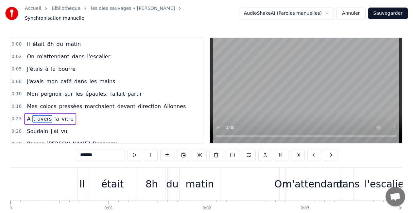 The height and width of the screenshot is (213, 413). Describe the element at coordinates (16, 144) in the screenshot. I see `span: 0:30` at that location.